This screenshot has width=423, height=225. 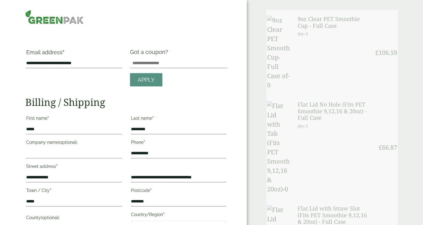 I want to click on a: Apply, so click(x=146, y=80).